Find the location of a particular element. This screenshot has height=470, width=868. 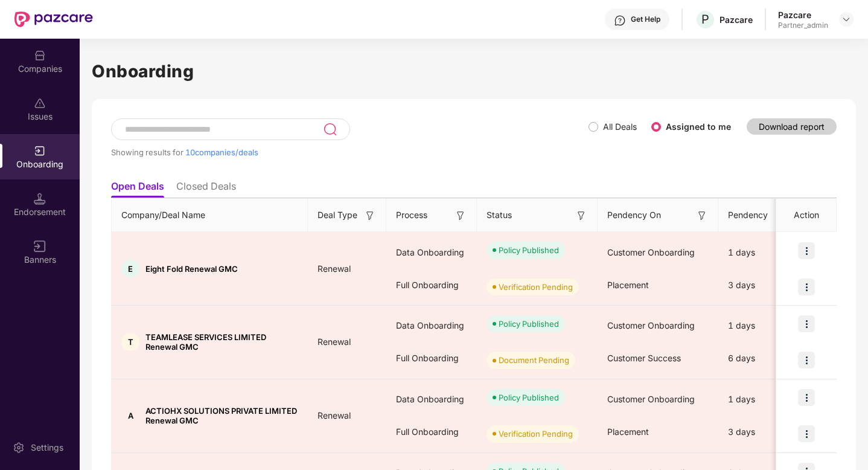

span: Customer Success is located at coordinates (644, 357).